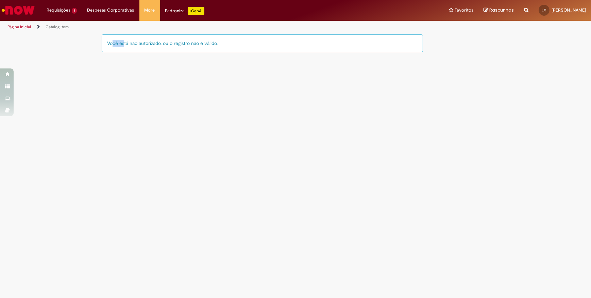 This screenshot has width=591, height=298. What do you see at coordinates (544, 10) in the screenshot?
I see `span: LC` at bounding box center [544, 10].